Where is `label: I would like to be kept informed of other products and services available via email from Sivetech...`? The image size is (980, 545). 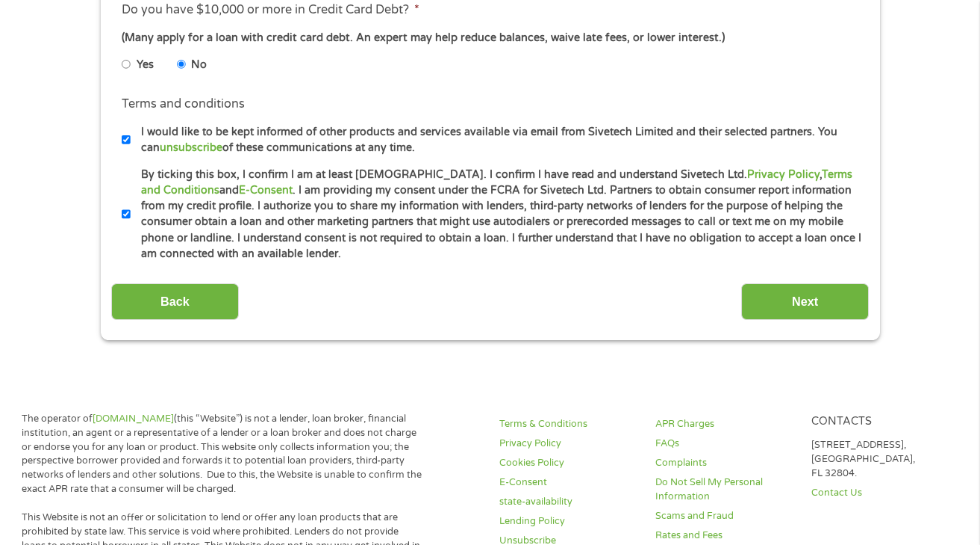 label: I would like to be kept informed of other products and services available via email from Sivetech... is located at coordinates (497, 139).